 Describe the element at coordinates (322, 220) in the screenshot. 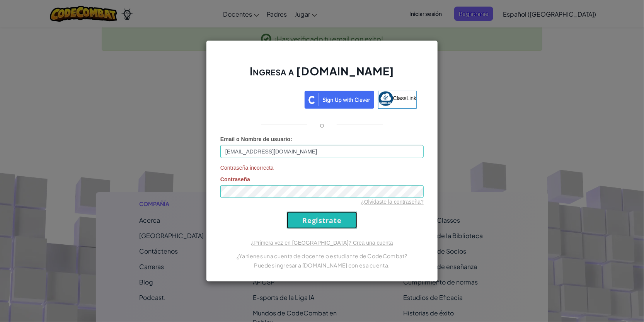

I see `input: Regístrate` at that location.